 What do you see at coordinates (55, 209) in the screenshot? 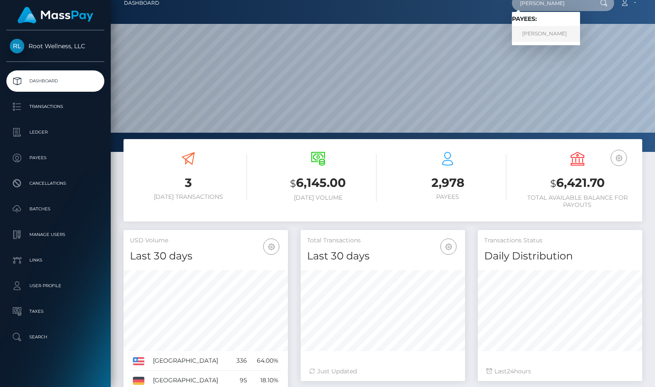
I see `a: Batches` at bounding box center [55, 209].